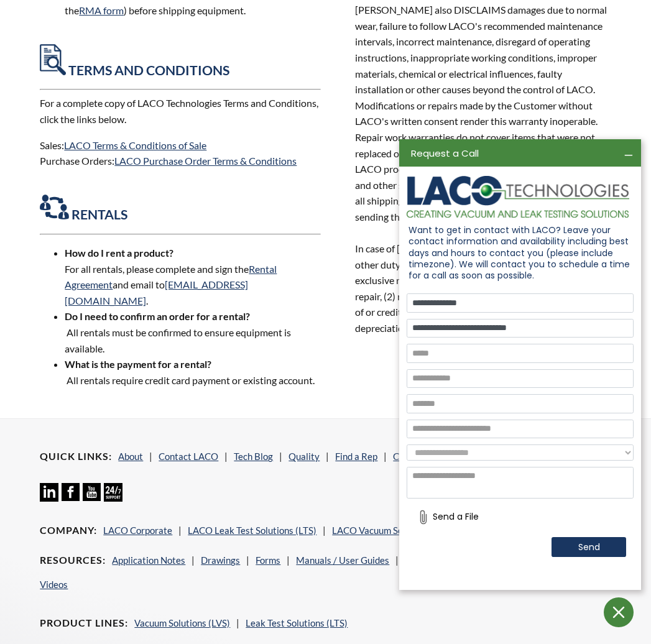 The height and width of the screenshot is (644, 651). Describe the element at coordinates (181, 111) in the screenshot. I see `p: For a complete copy of LACO Technologies Terms and Conditions, click the links below.` at that location.